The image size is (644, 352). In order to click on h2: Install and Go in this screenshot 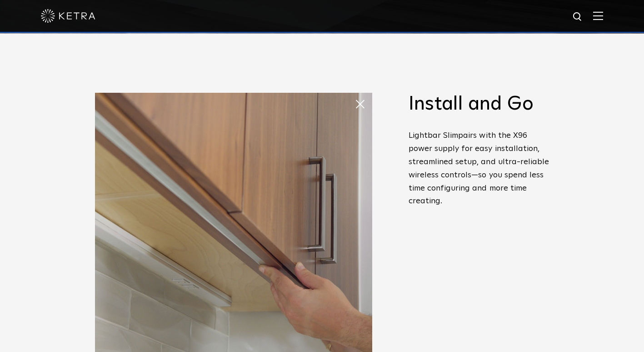, I will do `click(479, 104)`.